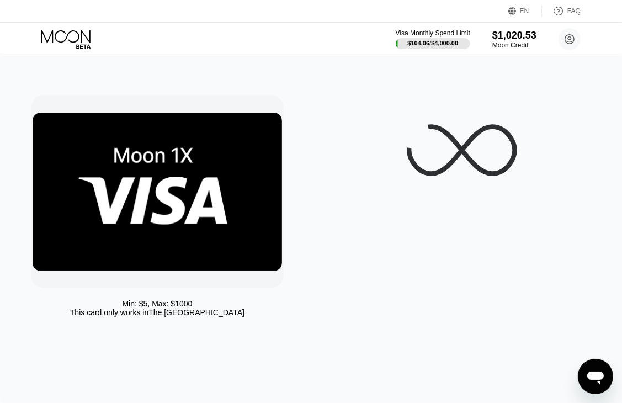 The height and width of the screenshot is (403, 622). I want to click on div: Visa Monthly Spend Limit, so click(432, 33).